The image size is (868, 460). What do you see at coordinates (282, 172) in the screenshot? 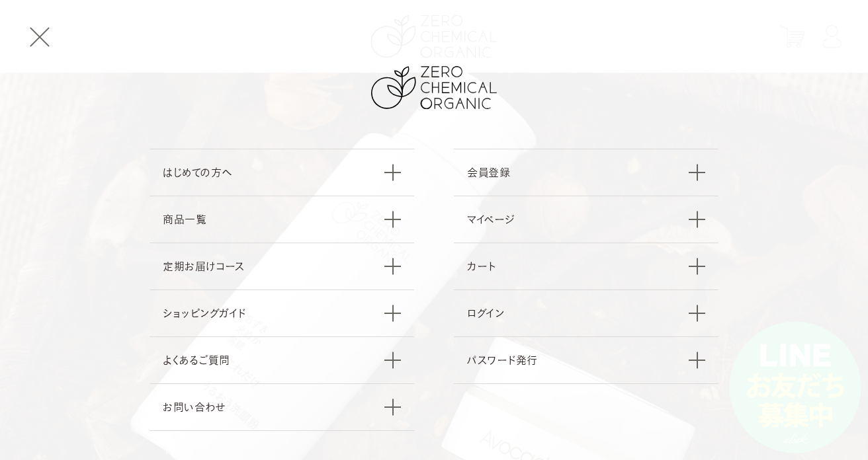
I see `a: はじめての方へ` at bounding box center [282, 172].